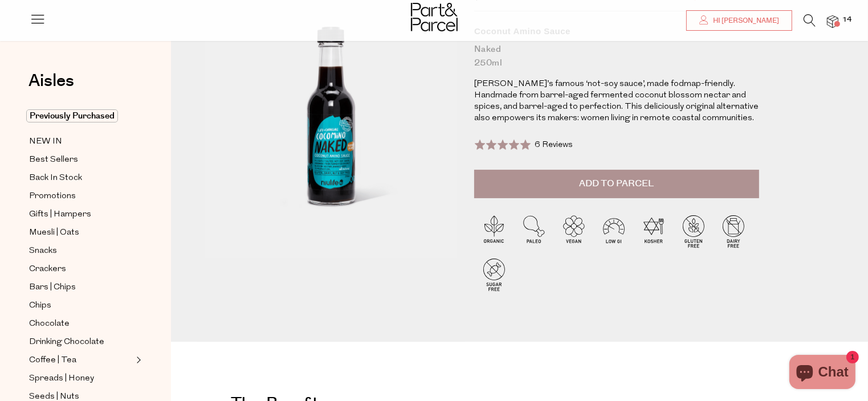  What do you see at coordinates (52, 197) in the screenshot?
I see `span: Promotions` at bounding box center [52, 197].